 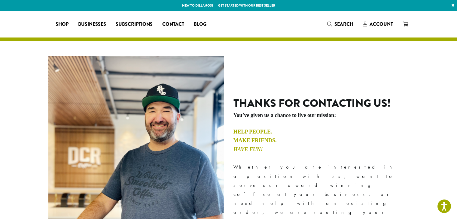 I want to click on span: Search, so click(x=344, y=24).